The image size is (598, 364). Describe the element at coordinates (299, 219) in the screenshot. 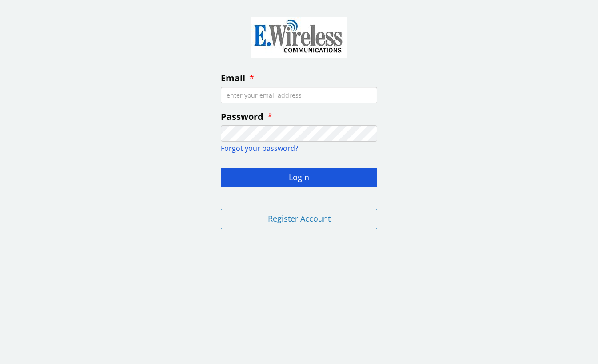

I see `button: Register Account` at that location.